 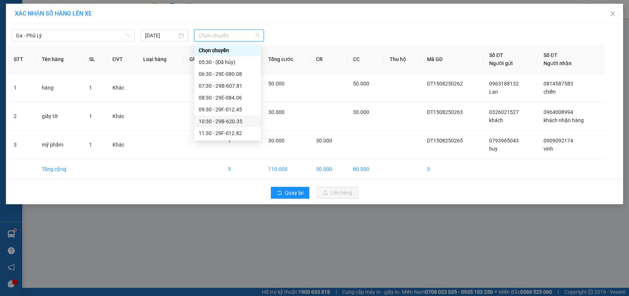 I want to click on span: Người gửi, so click(x=501, y=63).